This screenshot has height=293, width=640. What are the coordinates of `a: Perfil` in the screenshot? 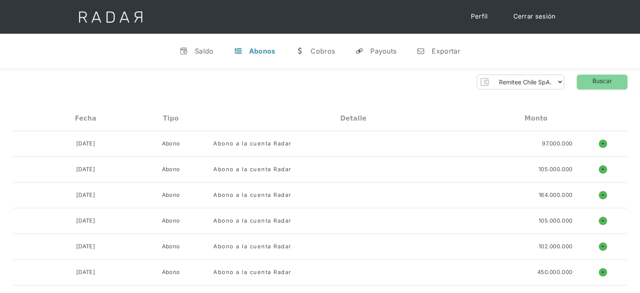 It's located at (479, 16).